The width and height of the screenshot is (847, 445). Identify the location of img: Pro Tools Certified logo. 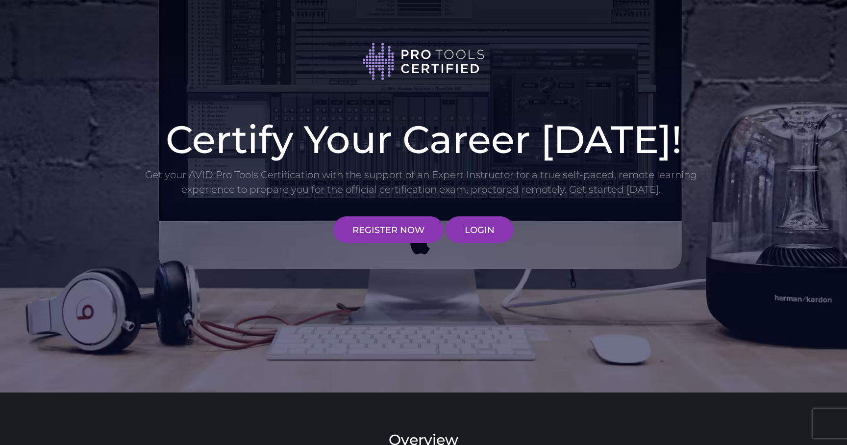
(424, 61).